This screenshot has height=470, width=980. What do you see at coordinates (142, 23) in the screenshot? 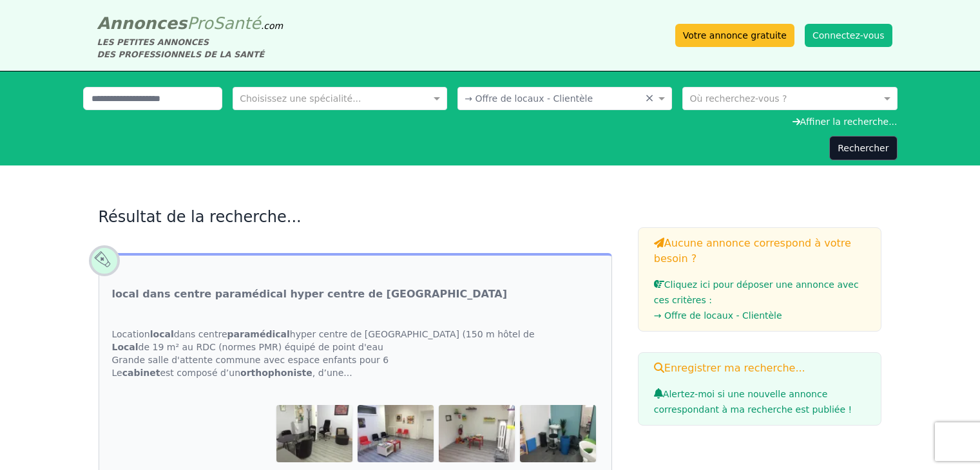
I see `span: Annonces` at bounding box center [142, 23].